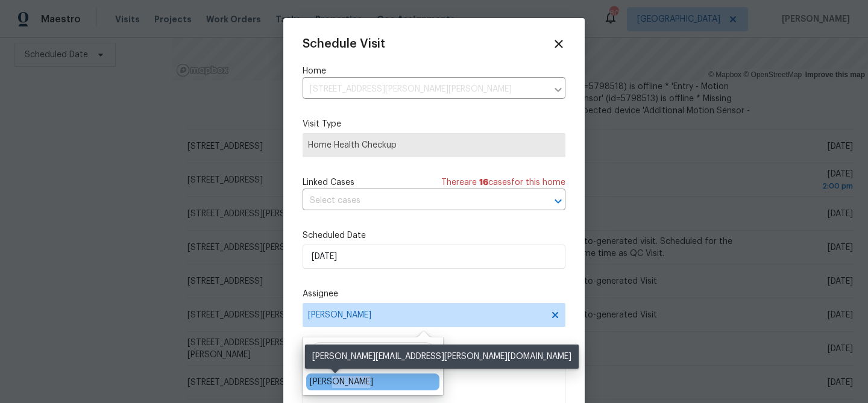 The width and height of the screenshot is (868, 403). I want to click on input: Select cases, so click(417, 201).